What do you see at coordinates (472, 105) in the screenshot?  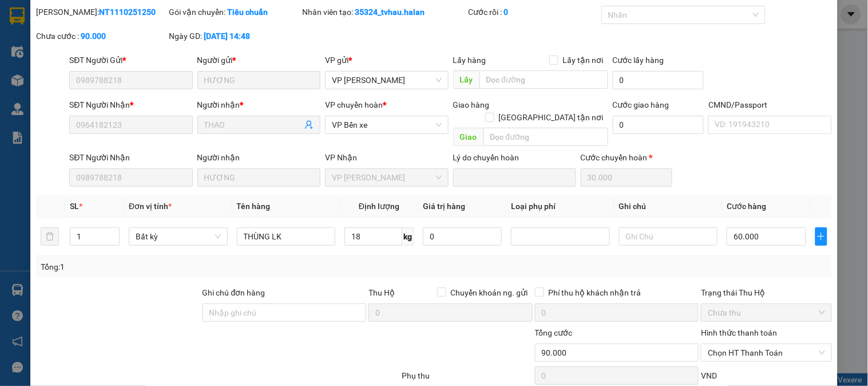 I see `span: Giao hàng` at bounding box center [472, 105].